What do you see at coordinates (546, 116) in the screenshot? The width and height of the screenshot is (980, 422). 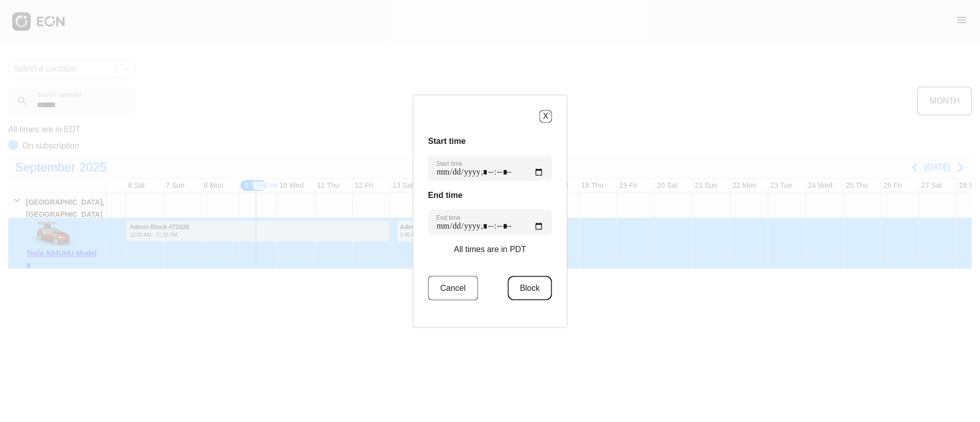 I see `button: X` at bounding box center [546, 116].